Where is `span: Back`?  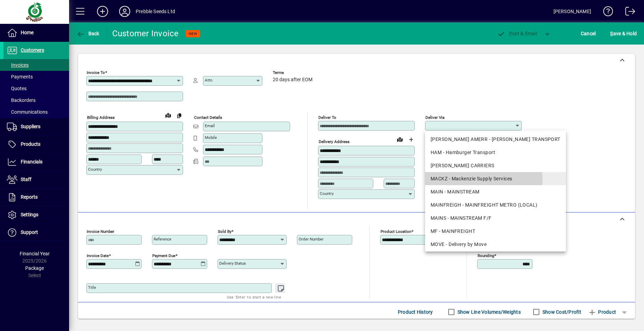 span: Back is located at coordinates (88, 34).